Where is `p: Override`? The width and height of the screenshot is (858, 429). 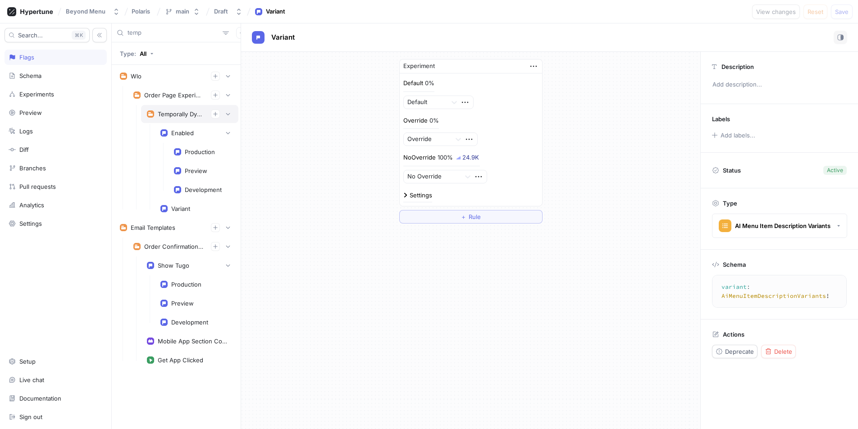 p: Override is located at coordinates (415, 121).